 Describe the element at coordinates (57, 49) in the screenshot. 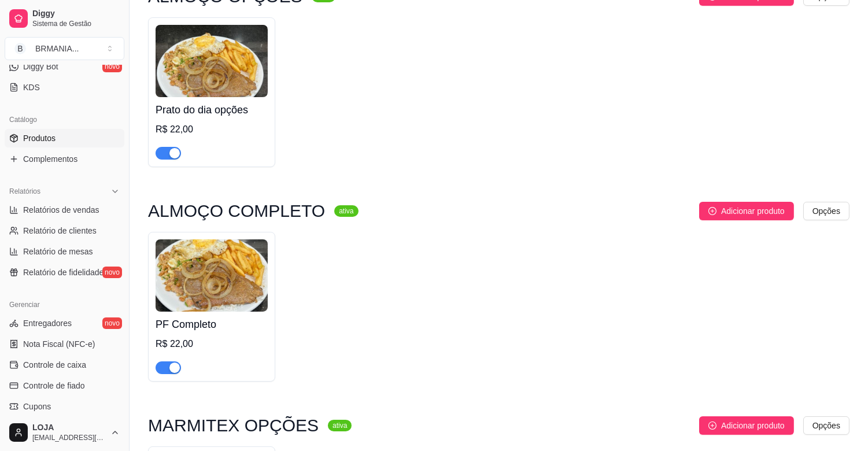

I see `div: BRMANIA ...` at that location.